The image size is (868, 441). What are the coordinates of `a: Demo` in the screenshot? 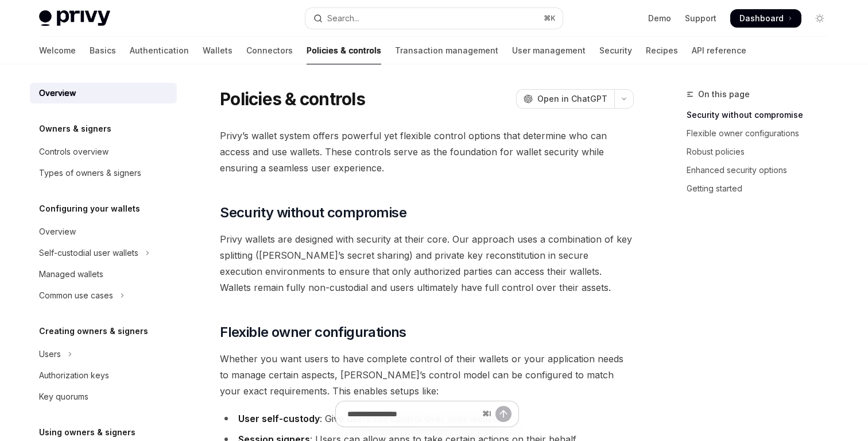 It's located at (659, 19).